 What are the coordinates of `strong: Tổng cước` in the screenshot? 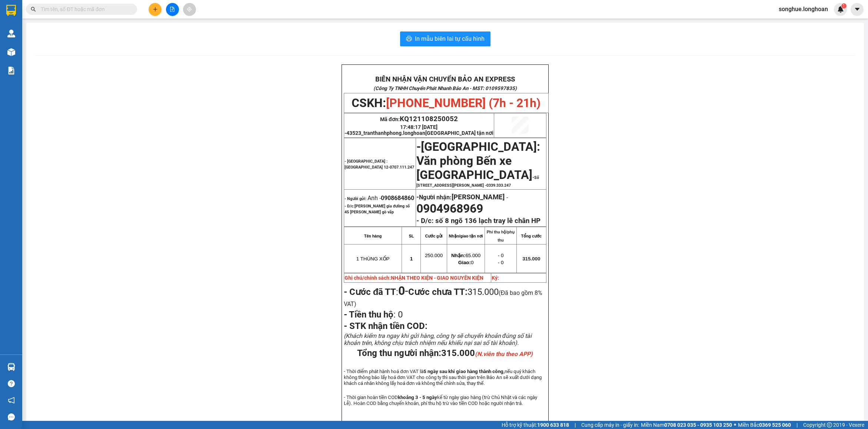 It's located at (531, 236).